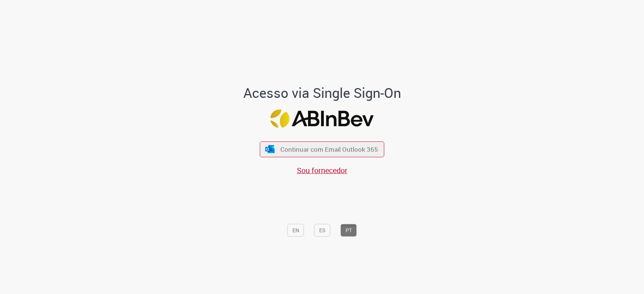 This screenshot has width=644, height=294. Describe the element at coordinates (322, 170) in the screenshot. I see `a: Sou fornecedor` at that location.